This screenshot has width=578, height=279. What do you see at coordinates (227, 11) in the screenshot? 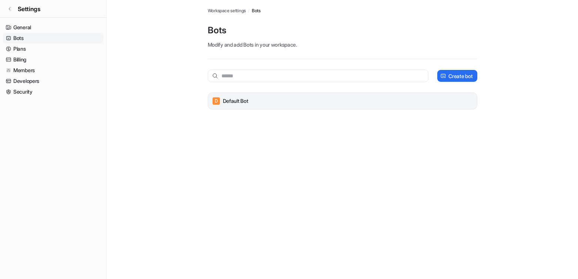
I see `span: Workspace settings` at bounding box center [227, 11].